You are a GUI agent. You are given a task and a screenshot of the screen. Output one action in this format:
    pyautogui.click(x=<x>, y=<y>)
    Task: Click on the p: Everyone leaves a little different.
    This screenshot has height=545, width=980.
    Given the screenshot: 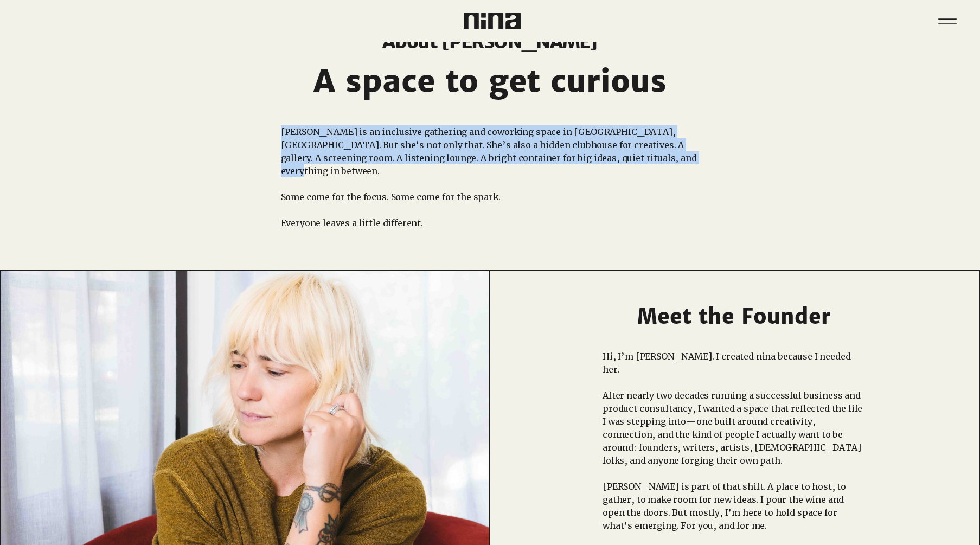 What is the action you would take?
    pyautogui.click(x=490, y=223)
    